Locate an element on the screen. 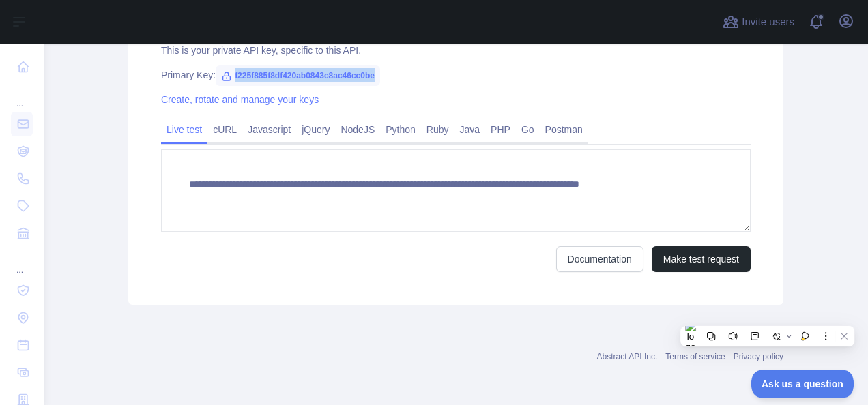  span: f225f885f8df420ab0843c8ac46cc0be is located at coordinates (298, 76).